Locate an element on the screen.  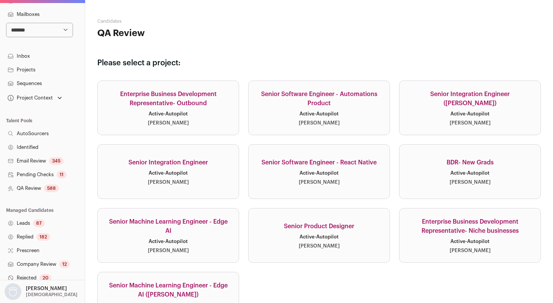
div: Senior Product Designer is located at coordinates (319, 227).